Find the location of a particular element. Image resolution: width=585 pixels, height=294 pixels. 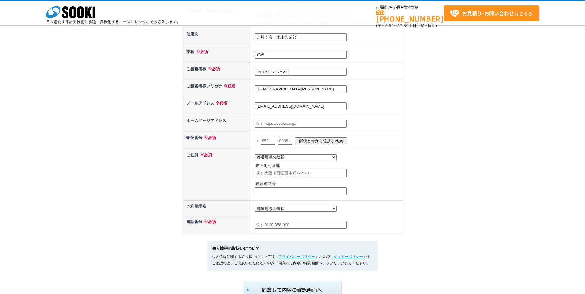

th: ご担当者様フリガナ is located at coordinates (216, 89).